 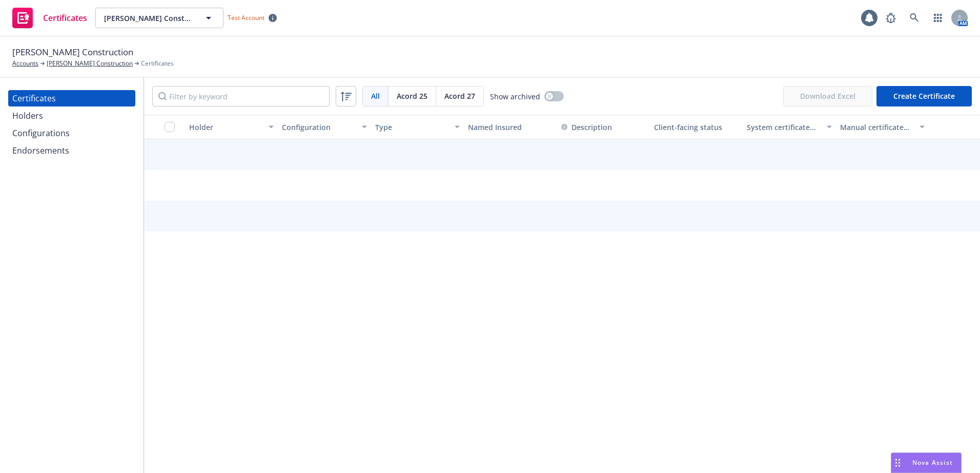 I want to click on span: Nova Assist, so click(x=932, y=462).